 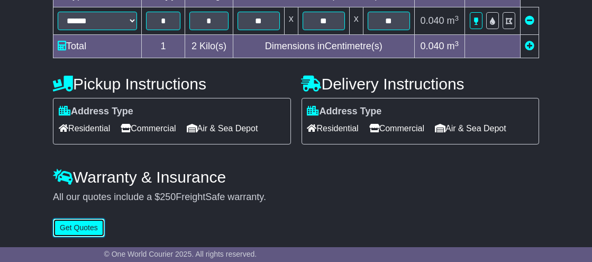 I want to click on td: Kilo(s), so click(x=209, y=47).